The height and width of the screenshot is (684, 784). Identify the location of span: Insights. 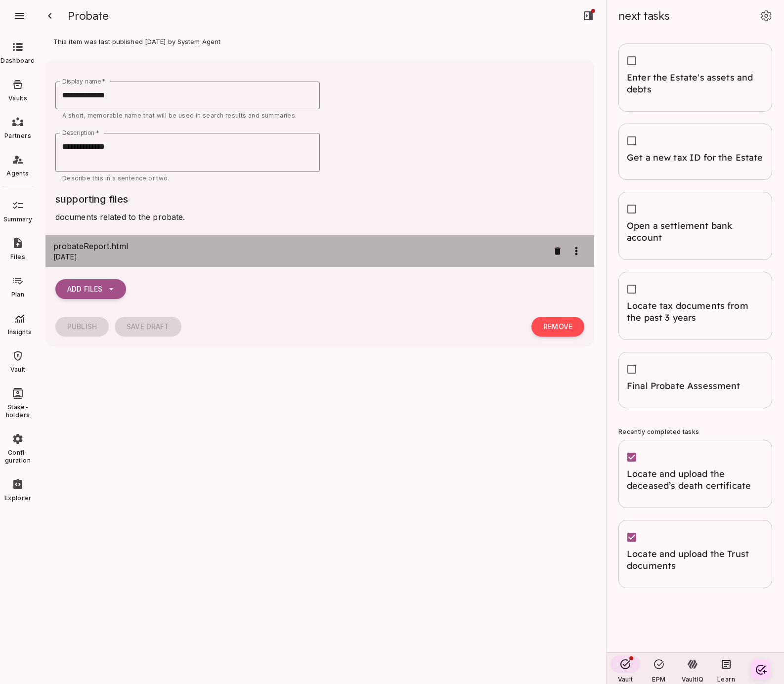
(19, 332).